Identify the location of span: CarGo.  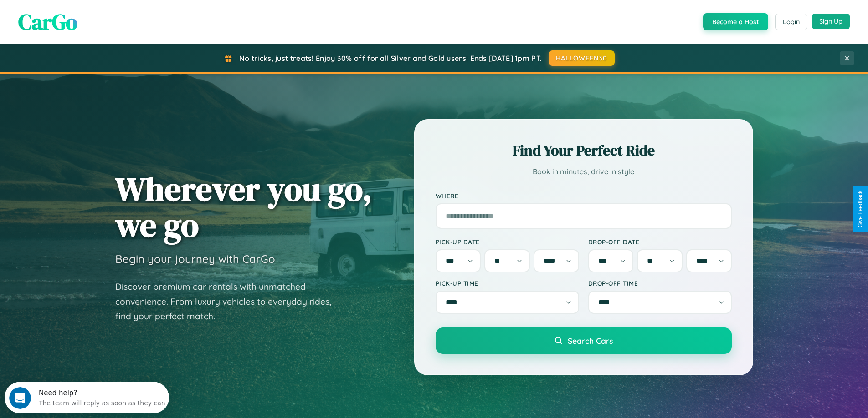
(48, 22).